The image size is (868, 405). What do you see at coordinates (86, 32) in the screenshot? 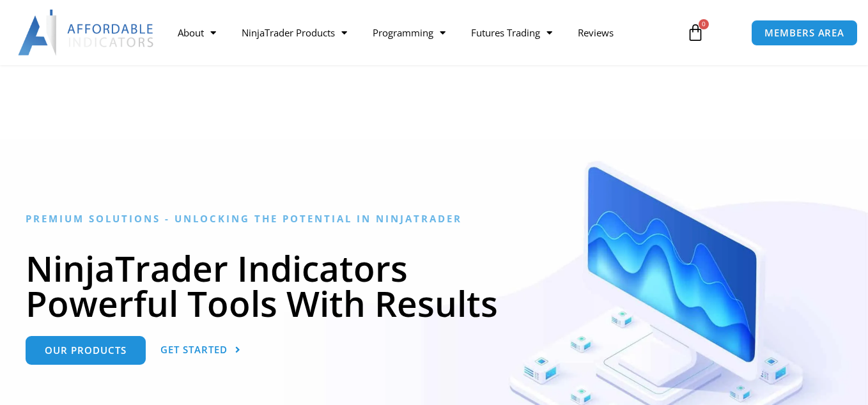
I see `img: LogoAI | Affordable Indicators – NinjaTrader` at bounding box center [86, 32].